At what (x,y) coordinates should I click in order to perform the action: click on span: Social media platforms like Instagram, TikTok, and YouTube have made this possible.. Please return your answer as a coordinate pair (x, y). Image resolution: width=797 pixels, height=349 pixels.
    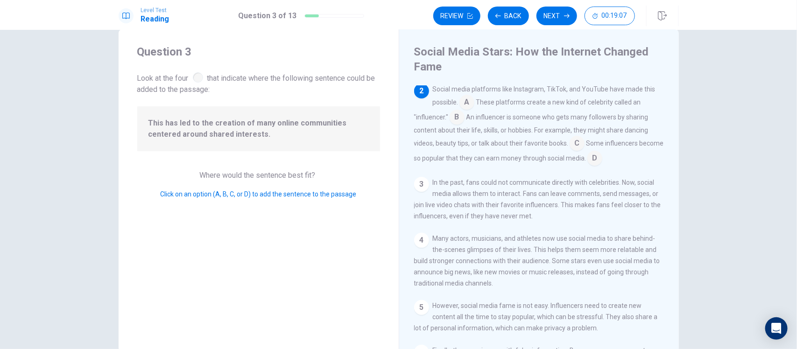
    Looking at the image, I should click on (544, 96).